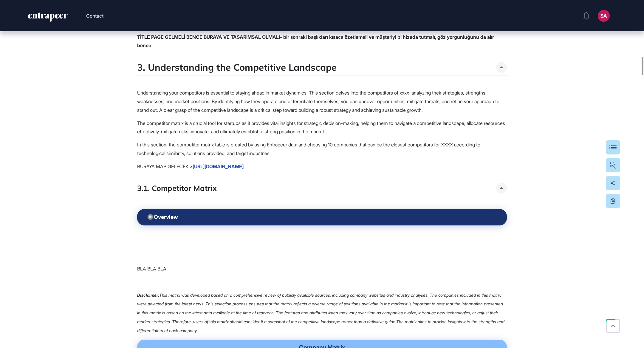 The image size is (644, 348). Describe the element at coordinates (177, 188) in the screenshot. I see `h5: 3.1. Competitor Matrix` at that location.